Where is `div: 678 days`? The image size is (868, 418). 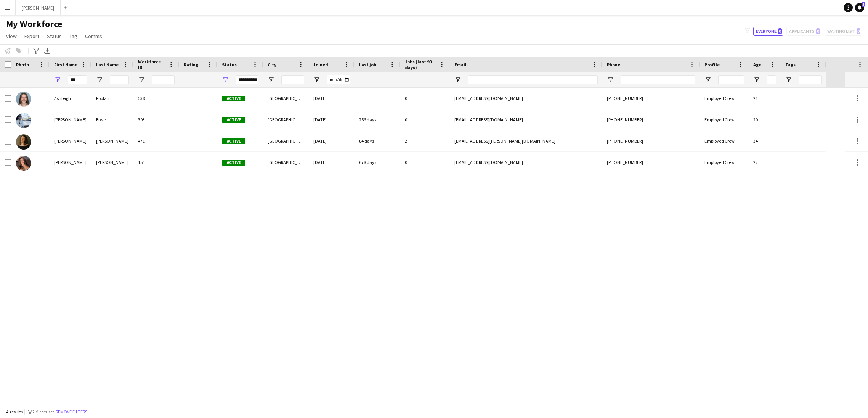 div: 678 days is located at coordinates (377, 162).